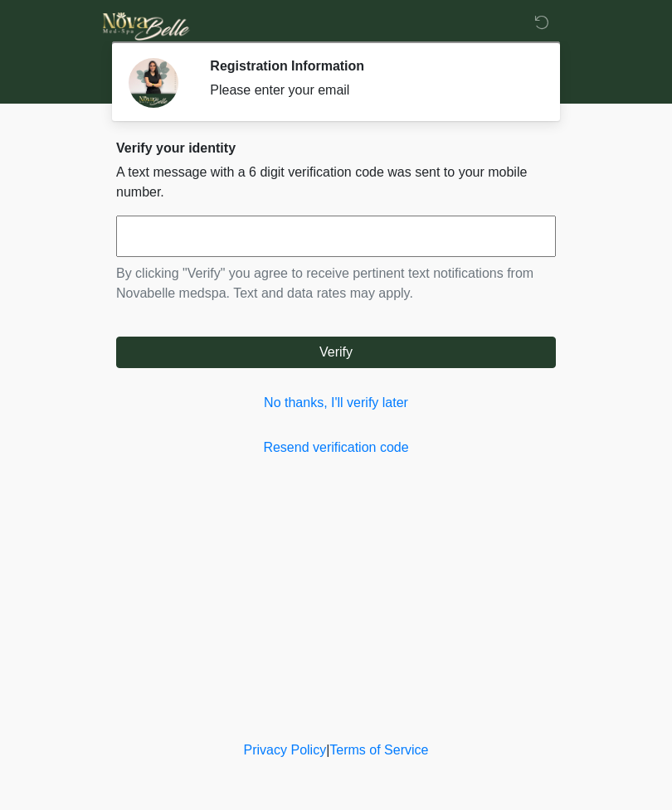  Describe the element at coordinates (154, 83) in the screenshot. I see `img: Agent Avatar` at that location.